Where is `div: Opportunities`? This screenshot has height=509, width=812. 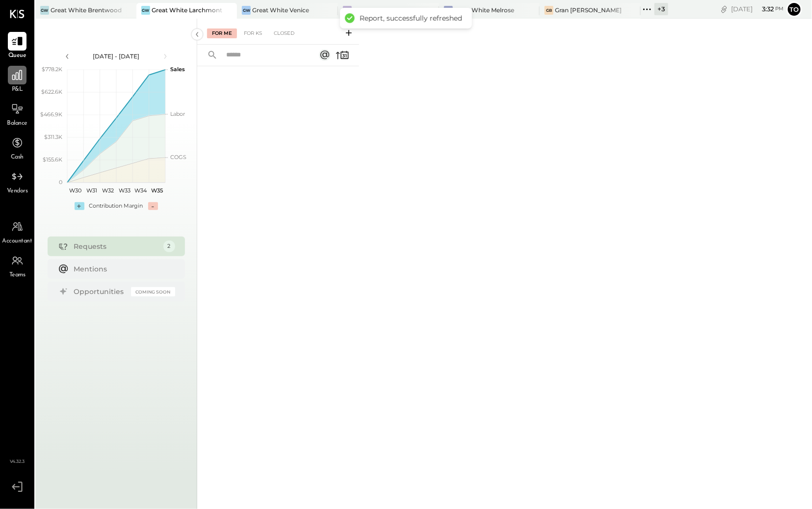
div: Opportunities is located at coordinates (100, 292).